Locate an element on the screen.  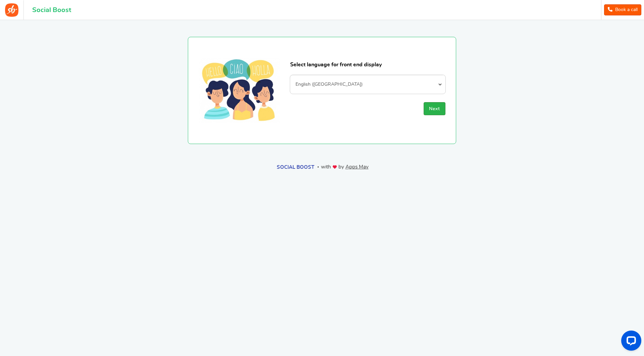
a: Social Boost is located at coordinates (296, 167).